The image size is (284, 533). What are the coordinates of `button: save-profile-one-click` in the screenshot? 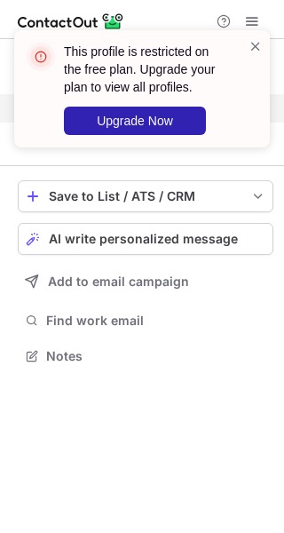 It's located at (146, 196).